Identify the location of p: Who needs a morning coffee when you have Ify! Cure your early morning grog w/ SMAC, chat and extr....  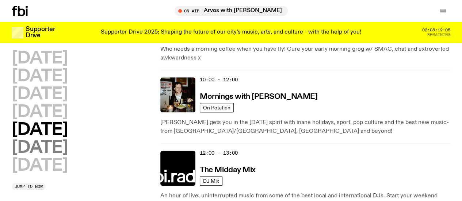
(305, 54).